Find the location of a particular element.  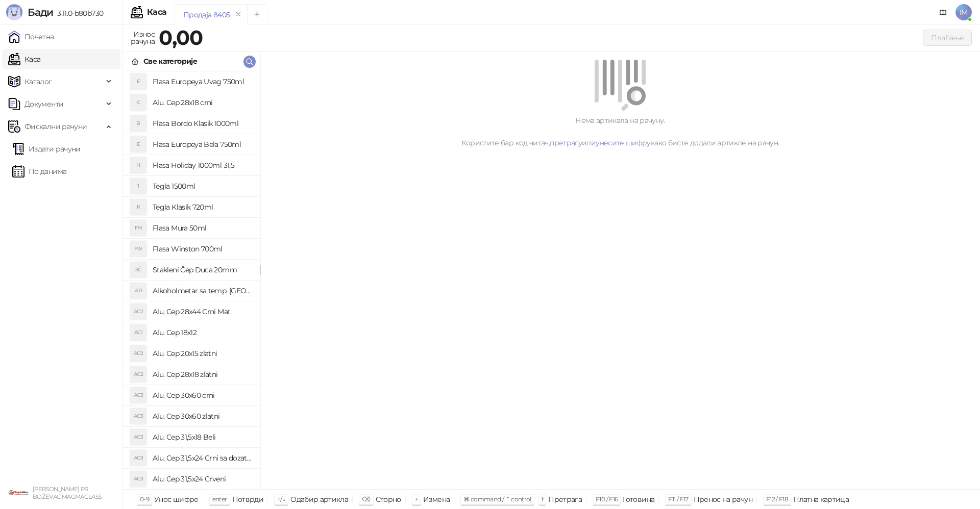

button: Add tab is located at coordinates (258, 15).